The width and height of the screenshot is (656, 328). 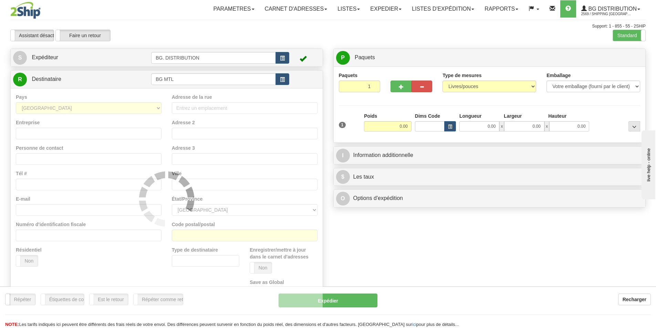 I want to click on a: P Paquets, so click(x=489, y=57).